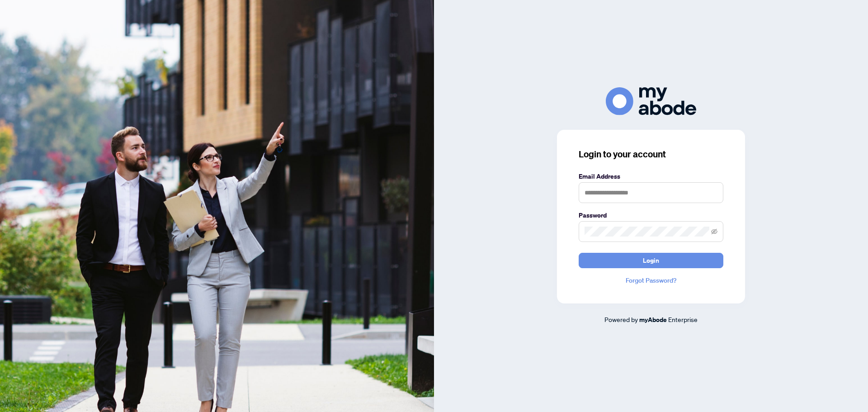 The image size is (868, 412). I want to click on span: eye-invisible, so click(714, 232).